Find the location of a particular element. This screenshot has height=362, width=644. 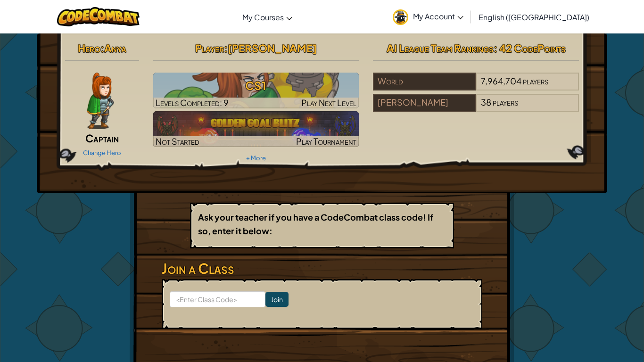

span: Play Next Level is located at coordinates (328, 102).